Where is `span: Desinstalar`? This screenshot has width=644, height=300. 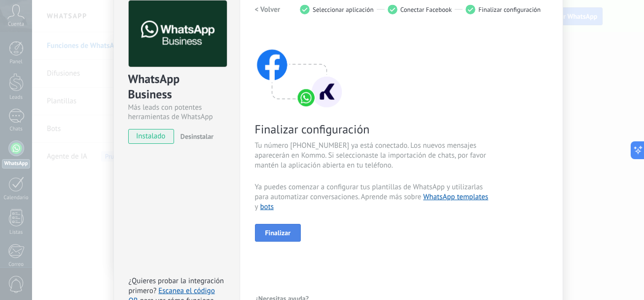 span: Desinstalar is located at coordinates (197, 136).